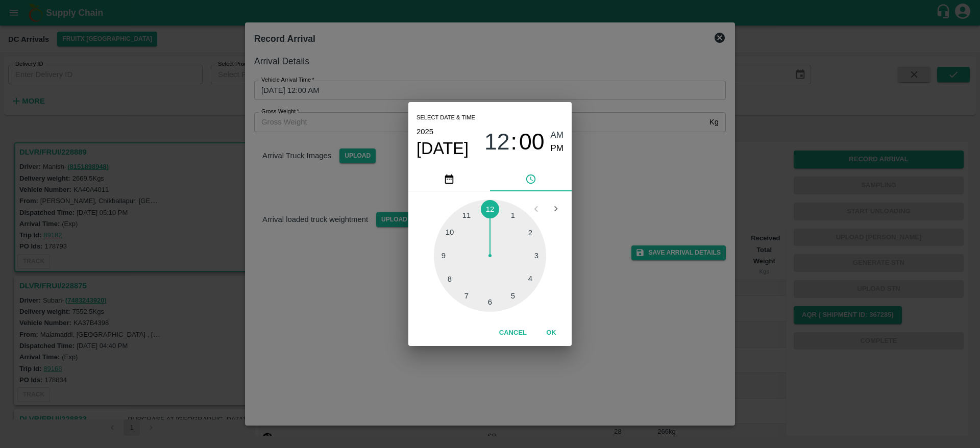 This screenshot has height=448, width=980. What do you see at coordinates (532, 142) in the screenshot?
I see `button: 00` at bounding box center [532, 142].